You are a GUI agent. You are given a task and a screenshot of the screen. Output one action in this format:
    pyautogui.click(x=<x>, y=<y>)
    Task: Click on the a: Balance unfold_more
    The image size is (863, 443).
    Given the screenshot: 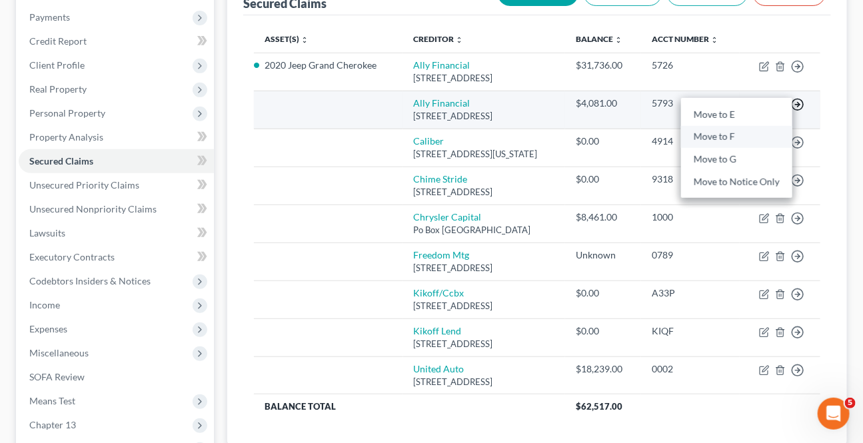 What is the action you would take?
    pyautogui.click(x=599, y=39)
    